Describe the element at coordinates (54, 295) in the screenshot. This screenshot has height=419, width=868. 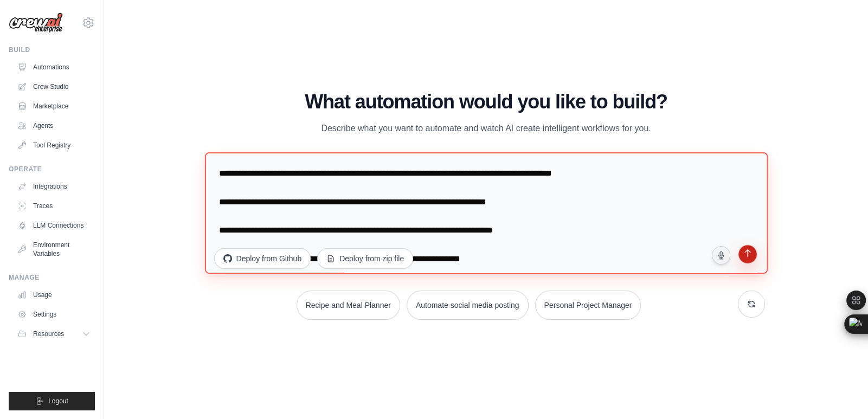
I see `a: Usage` at that location.